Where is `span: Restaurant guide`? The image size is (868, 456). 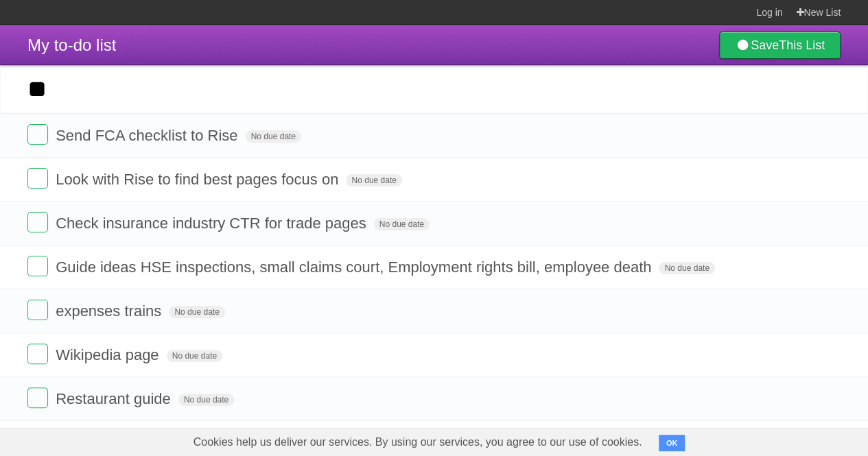 span: Restaurant guide is located at coordinates (115, 399).